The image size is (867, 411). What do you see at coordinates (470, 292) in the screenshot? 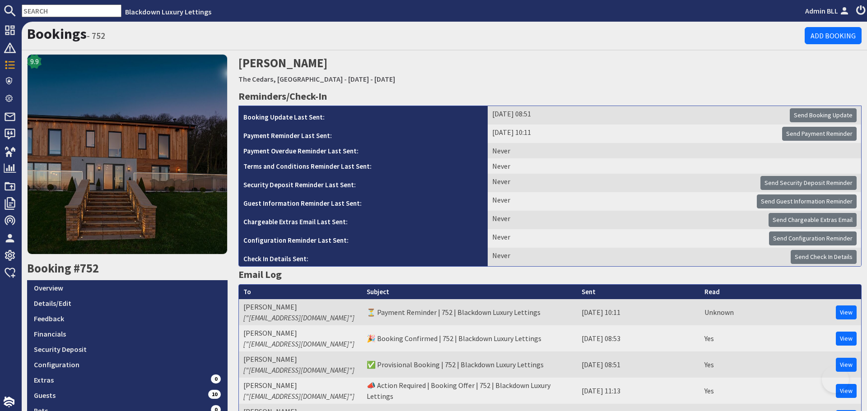
I see `th: Subject` at bounding box center [470, 292].